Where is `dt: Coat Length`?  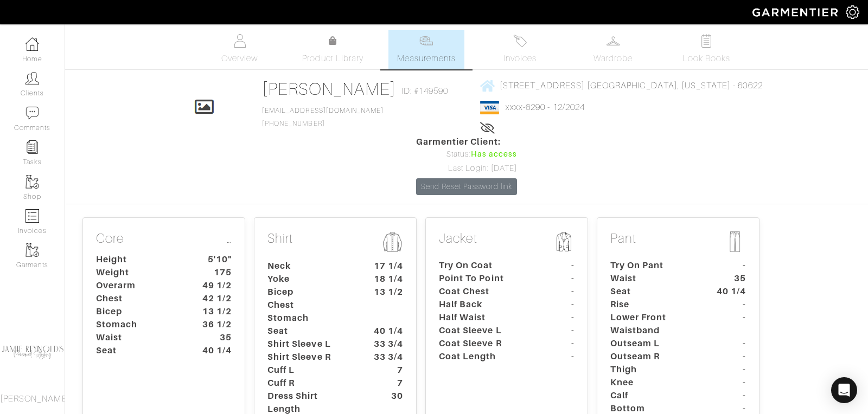
dt: Coat Length is located at coordinates (481, 357).